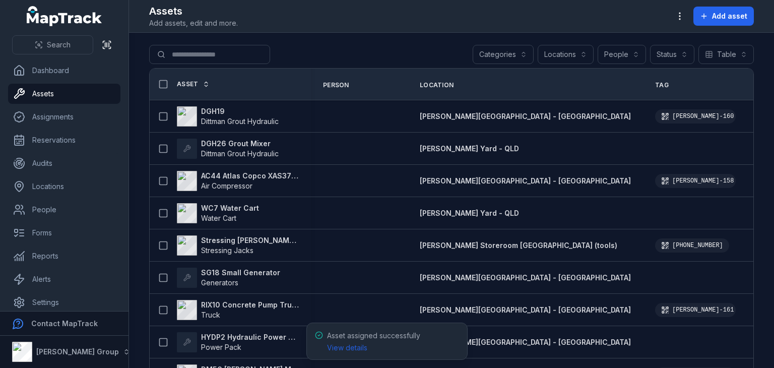 Image resolution: width=774 pixels, height=368 pixels. I want to click on strong: SG18 Small Generator, so click(240, 273).